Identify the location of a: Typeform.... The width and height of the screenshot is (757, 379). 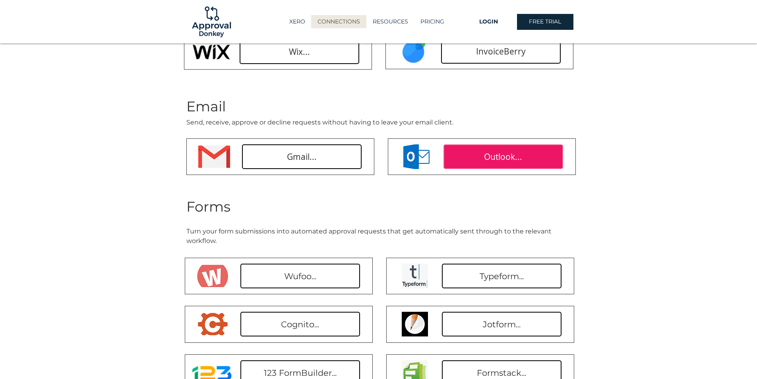
(501, 276).